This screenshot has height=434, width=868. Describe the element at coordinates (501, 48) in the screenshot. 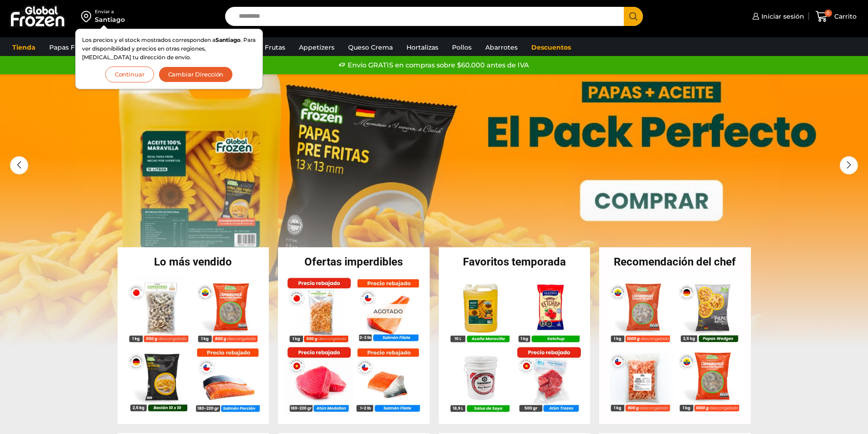

I see `a: Abarrotes` at that location.